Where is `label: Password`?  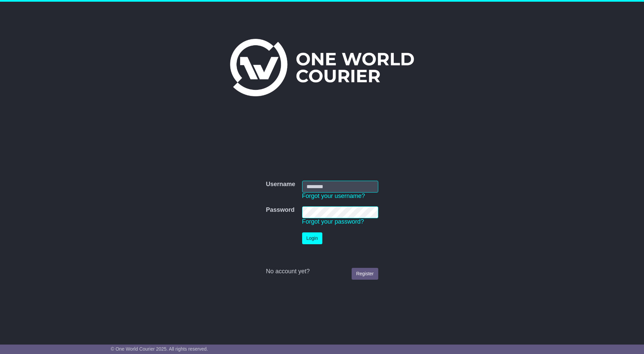 label: Password is located at coordinates (280, 210).